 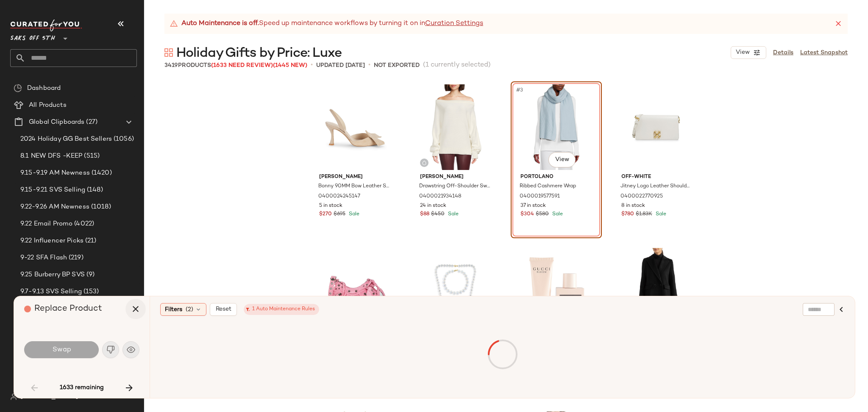 I want to click on span: 0400024245147, so click(x=339, y=197).